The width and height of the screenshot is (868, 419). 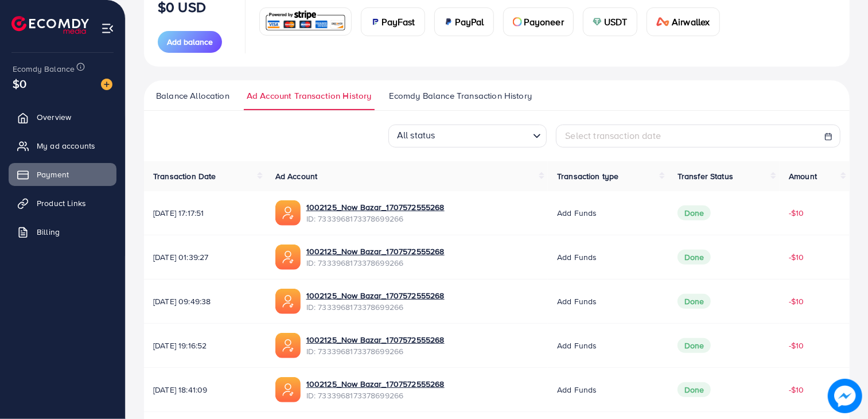 I want to click on span: Balance Allocation, so click(x=193, y=96).